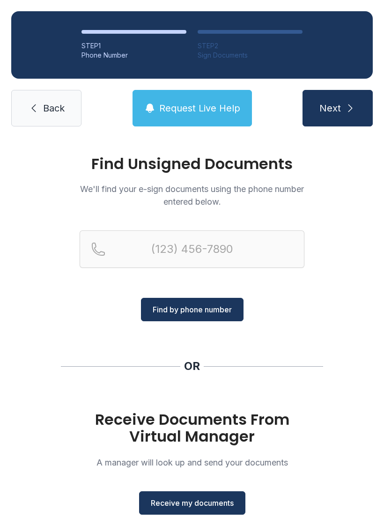  Describe the element at coordinates (192, 462) in the screenshot. I see `p: A manager will look up and send your documents` at that location.